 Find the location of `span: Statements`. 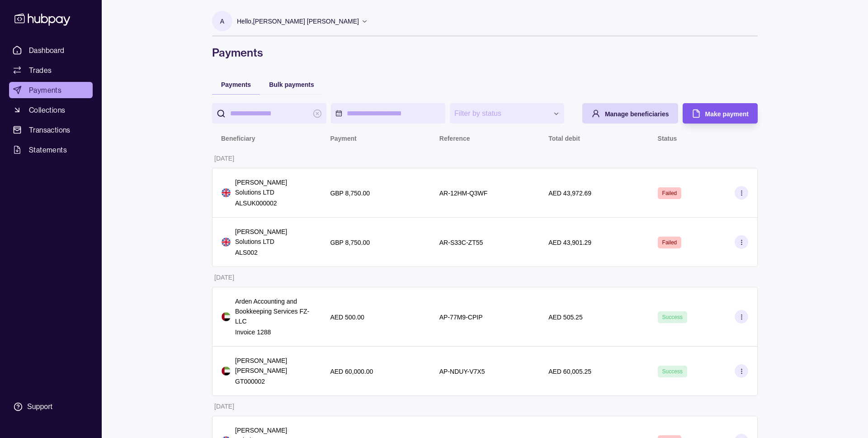

span: Statements is located at coordinates (48, 149).